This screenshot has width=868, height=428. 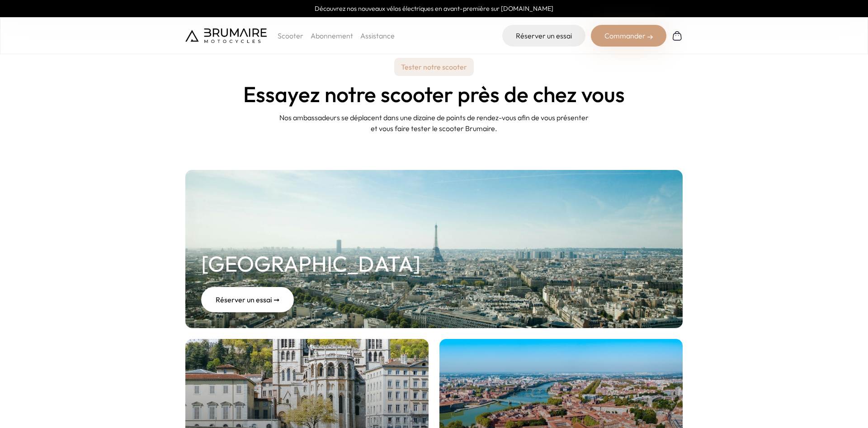 I want to click on a: Réserver un essai, so click(x=544, y=36).